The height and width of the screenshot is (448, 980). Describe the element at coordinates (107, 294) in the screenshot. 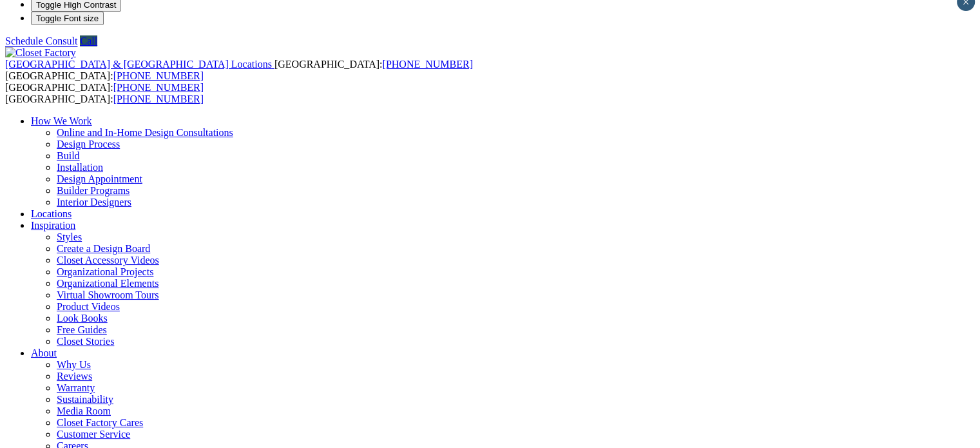

I see `a: Virtual Showroom Tours` at that location.